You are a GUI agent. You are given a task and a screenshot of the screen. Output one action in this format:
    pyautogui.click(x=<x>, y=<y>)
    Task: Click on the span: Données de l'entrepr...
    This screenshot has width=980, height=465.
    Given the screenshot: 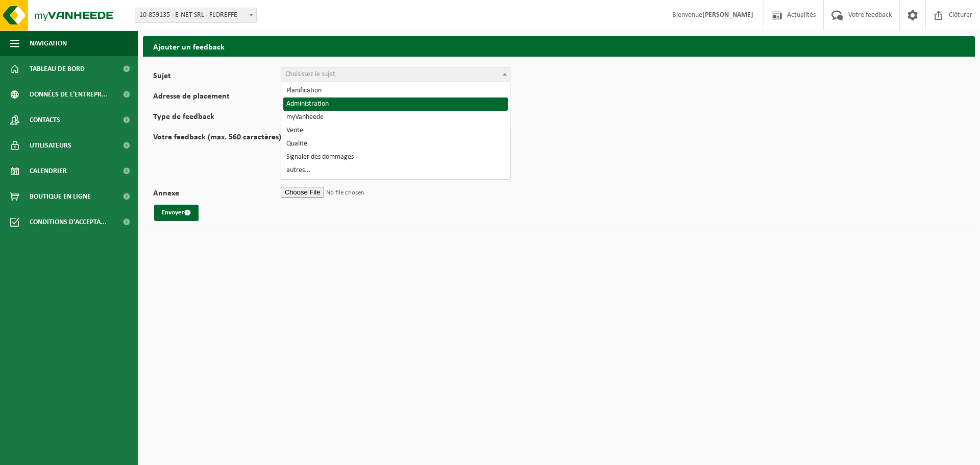 What is the action you would take?
    pyautogui.click(x=68, y=94)
    